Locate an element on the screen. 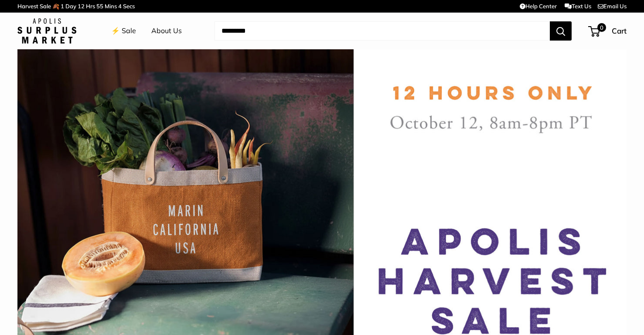  span: Mins is located at coordinates (111, 6).